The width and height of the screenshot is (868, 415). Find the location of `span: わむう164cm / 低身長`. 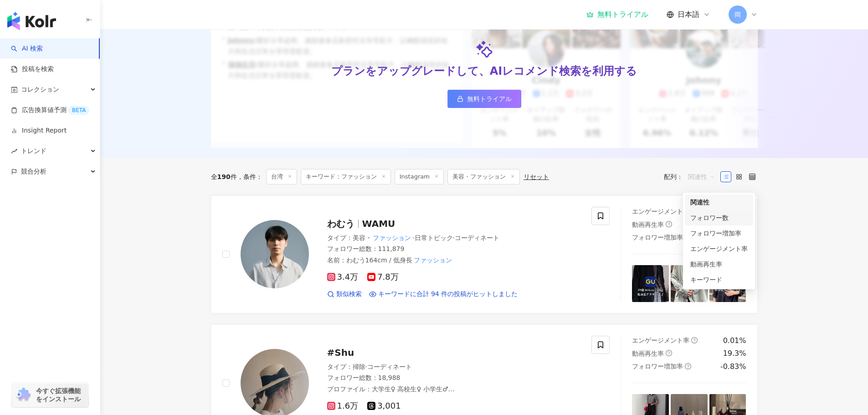

span: わむう164cm / 低身長 is located at coordinates (380, 260).